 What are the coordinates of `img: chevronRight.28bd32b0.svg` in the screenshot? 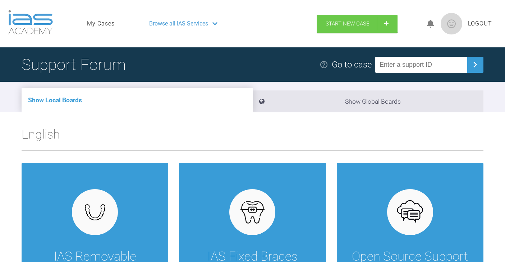 It's located at (475, 65).